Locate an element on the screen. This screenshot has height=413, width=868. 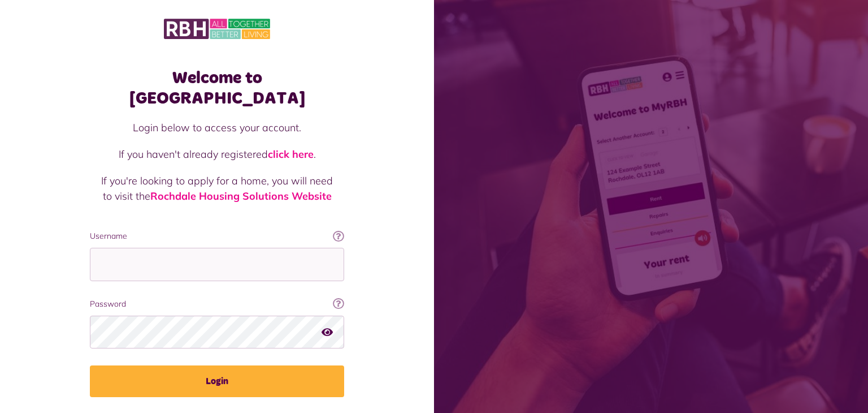
label: Password is located at coordinates (217, 304).